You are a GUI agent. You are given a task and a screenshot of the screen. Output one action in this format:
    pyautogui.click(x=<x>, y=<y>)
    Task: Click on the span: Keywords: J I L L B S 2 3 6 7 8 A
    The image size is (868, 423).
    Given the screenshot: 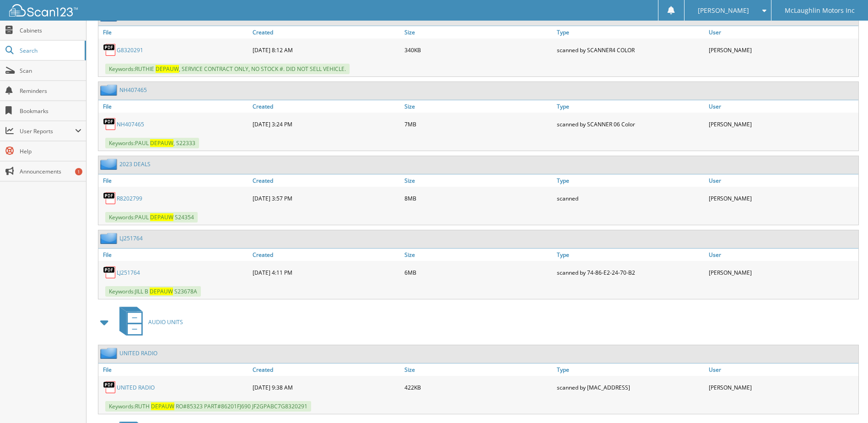 What is the action you would take?
    pyautogui.click(x=153, y=292)
    